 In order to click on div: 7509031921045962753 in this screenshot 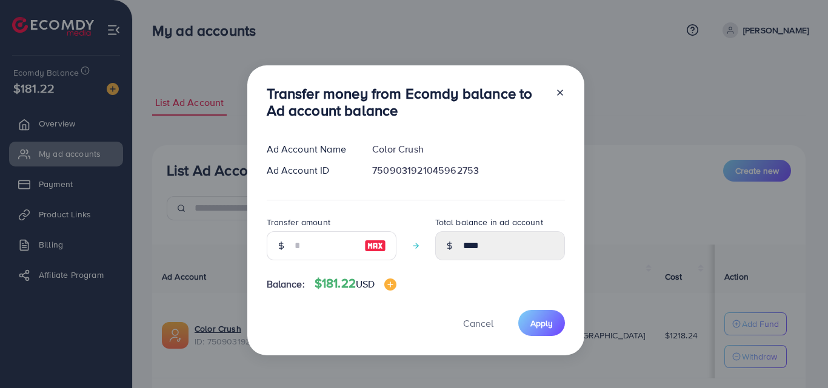, I will do `click(468, 170)`.